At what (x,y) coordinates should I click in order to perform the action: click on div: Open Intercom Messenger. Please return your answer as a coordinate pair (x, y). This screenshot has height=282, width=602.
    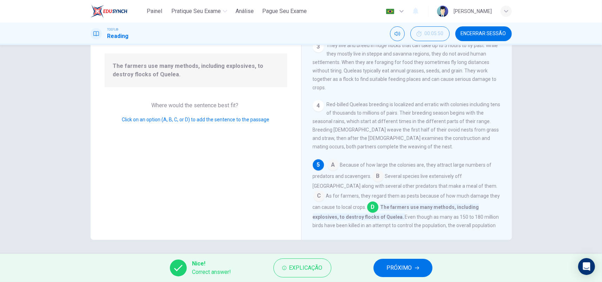
    Looking at the image, I should click on (587, 266).